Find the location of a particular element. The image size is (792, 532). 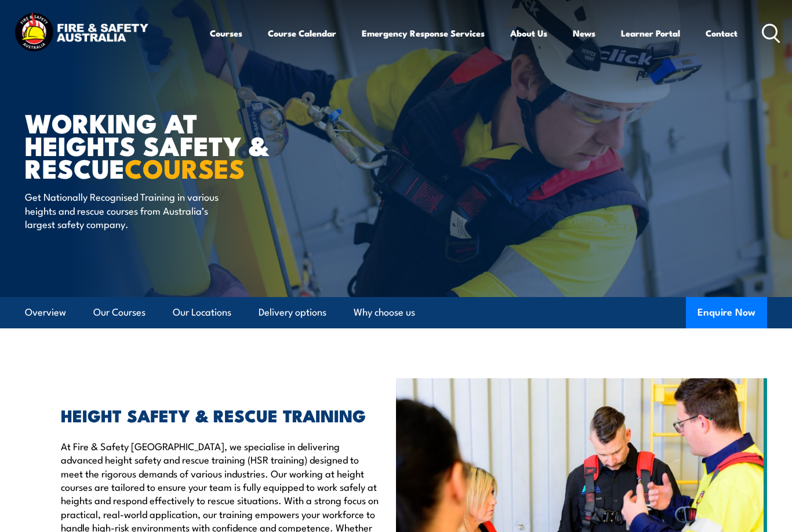

a: Courses is located at coordinates (226, 33).